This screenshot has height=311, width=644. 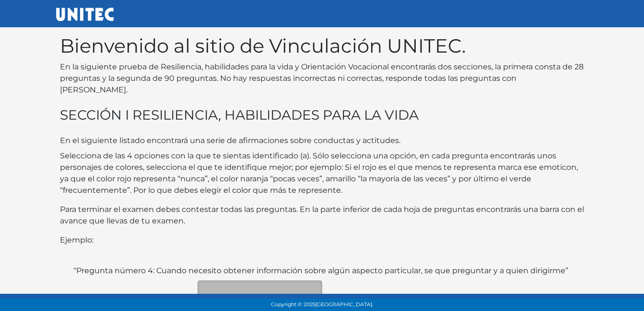 I want to click on h3: SECCIÓN I RESILIENCIA, HABILIDADES PARA LA VIDA, so click(x=322, y=115).